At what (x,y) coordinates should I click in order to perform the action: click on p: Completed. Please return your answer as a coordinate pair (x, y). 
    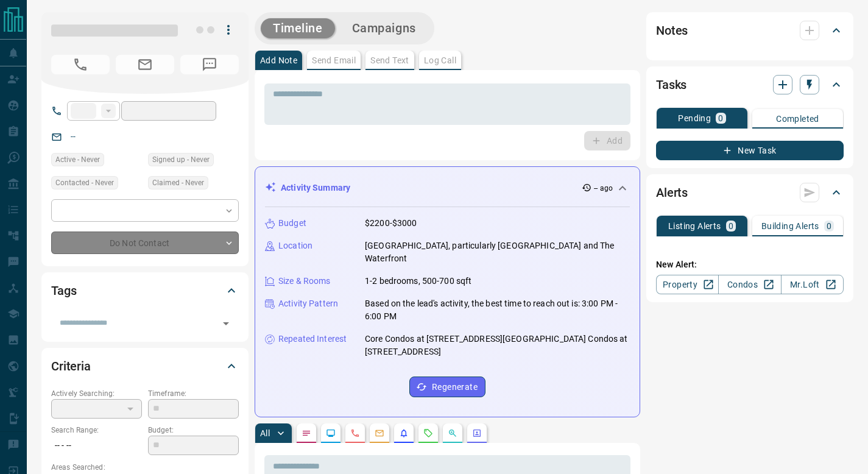
    Looking at the image, I should click on (798, 118).